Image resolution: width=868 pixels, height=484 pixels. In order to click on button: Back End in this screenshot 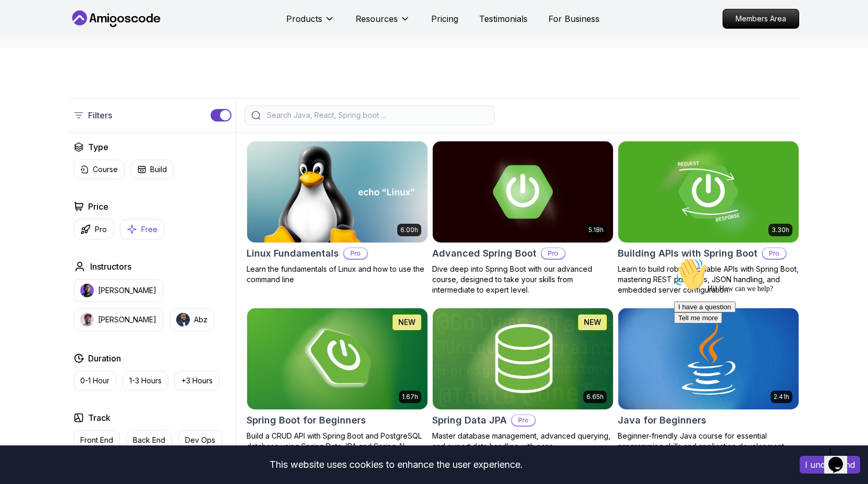, I will do `click(149, 440)`.